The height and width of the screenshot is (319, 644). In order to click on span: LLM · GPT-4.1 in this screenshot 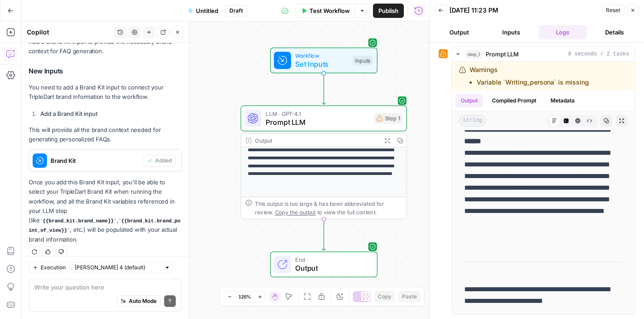, I will do `click(317, 113)`.